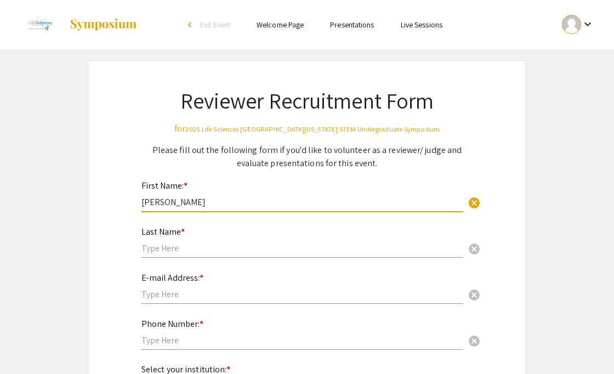 Image resolution: width=614 pixels, height=374 pixels. Describe the element at coordinates (307, 100) in the screenshot. I see `h1: Reviewer Recruitment Form` at that location.